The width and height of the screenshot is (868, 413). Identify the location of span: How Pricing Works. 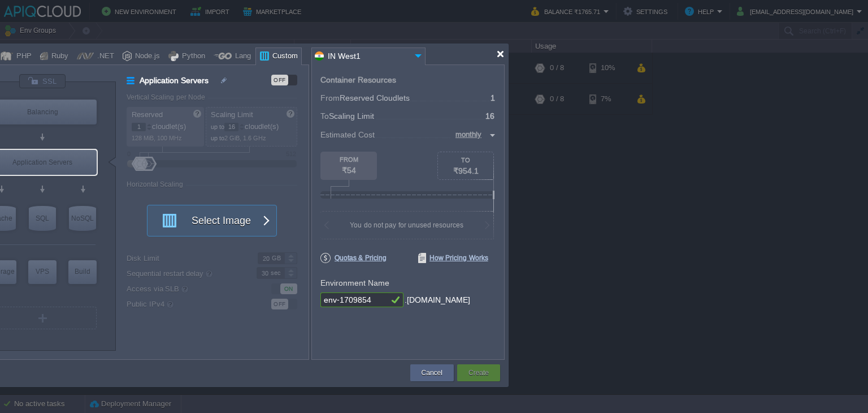
(453, 258).